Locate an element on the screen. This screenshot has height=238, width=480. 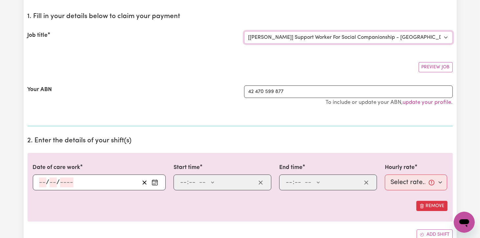
label: End time is located at coordinates (291, 167).